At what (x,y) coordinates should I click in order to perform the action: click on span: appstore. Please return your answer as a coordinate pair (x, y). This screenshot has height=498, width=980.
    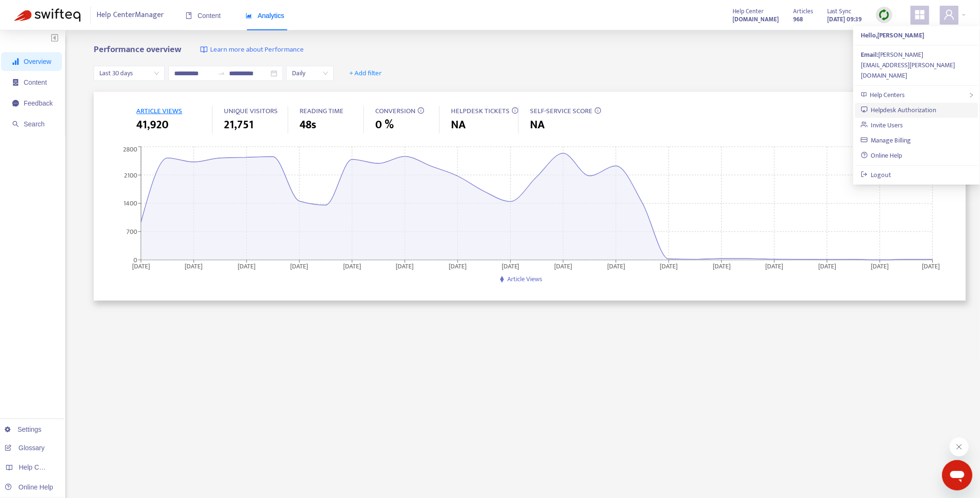
    Looking at the image, I should click on (920, 15).